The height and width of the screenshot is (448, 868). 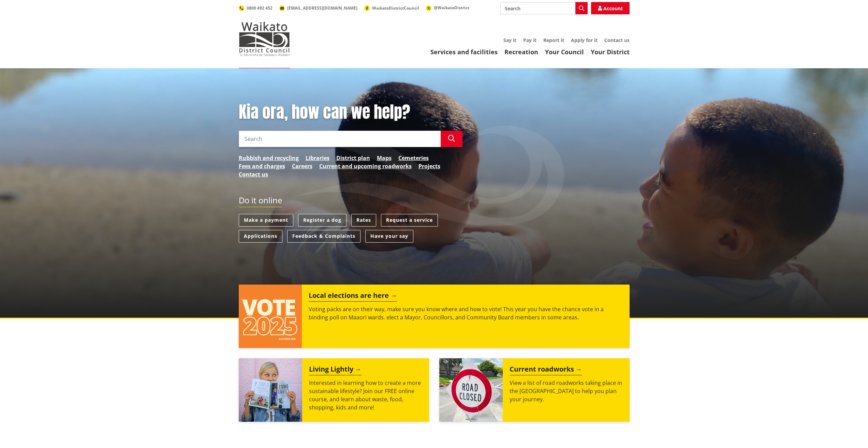 What do you see at coordinates (392, 8) in the screenshot?
I see `a: WaikatoDistrictCouncil` at bounding box center [392, 8].